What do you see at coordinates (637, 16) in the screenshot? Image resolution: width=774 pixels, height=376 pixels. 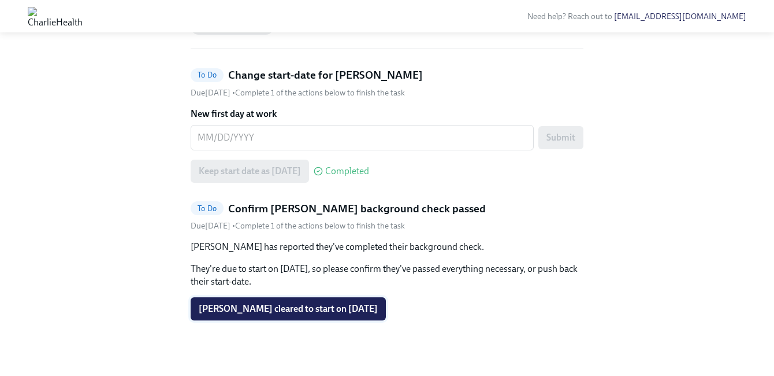 I see `span: Need help? Reach out to` at bounding box center [637, 16].